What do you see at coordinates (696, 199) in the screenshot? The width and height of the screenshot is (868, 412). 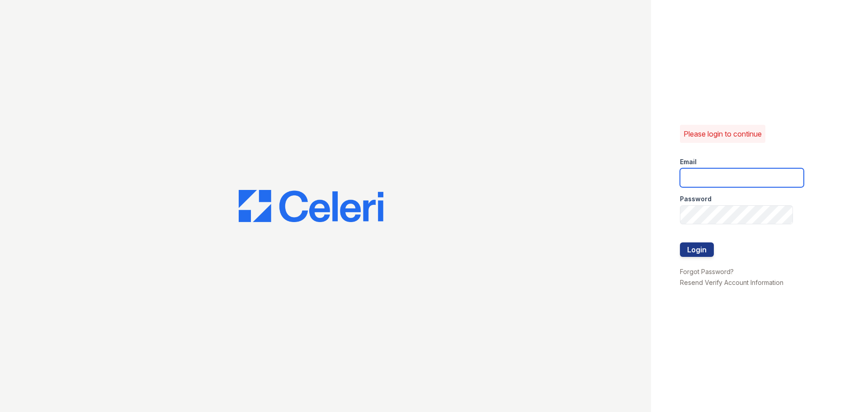 I see `label: Password` at bounding box center [696, 199].